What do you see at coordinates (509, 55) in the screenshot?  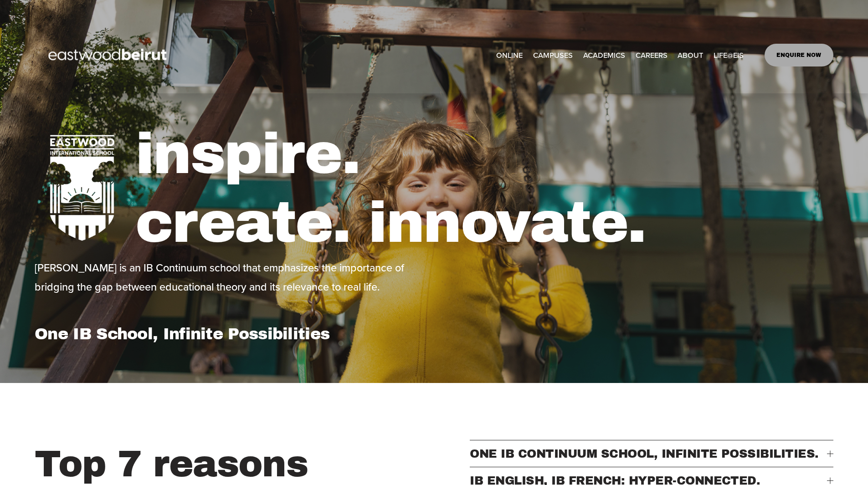 I see `a: ONLINE` at bounding box center [509, 55].